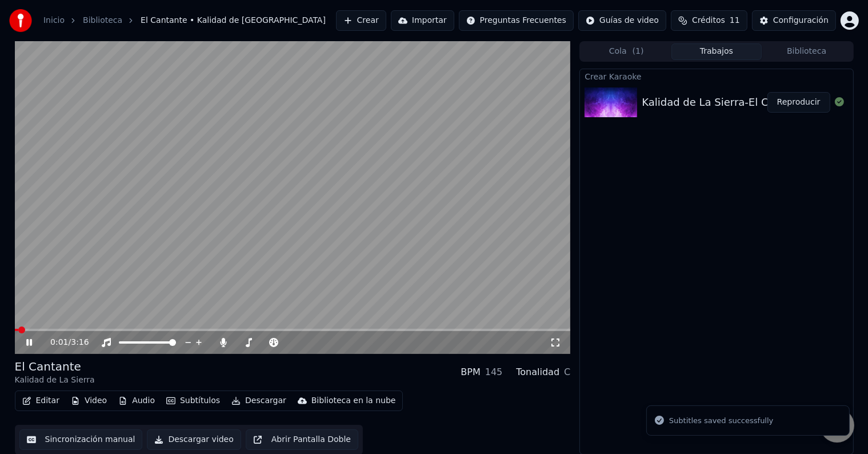 Image resolution: width=868 pixels, height=454 pixels. I want to click on button: Guías de video, so click(622, 20).